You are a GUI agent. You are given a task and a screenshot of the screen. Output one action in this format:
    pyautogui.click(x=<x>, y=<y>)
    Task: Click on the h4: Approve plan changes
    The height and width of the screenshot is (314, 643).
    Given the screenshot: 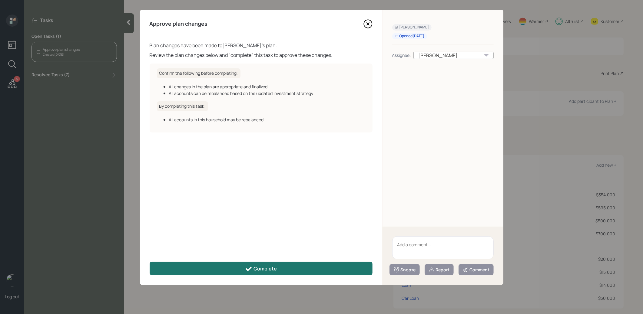 What is the action you would take?
    pyautogui.click(x=179, y=24)
    